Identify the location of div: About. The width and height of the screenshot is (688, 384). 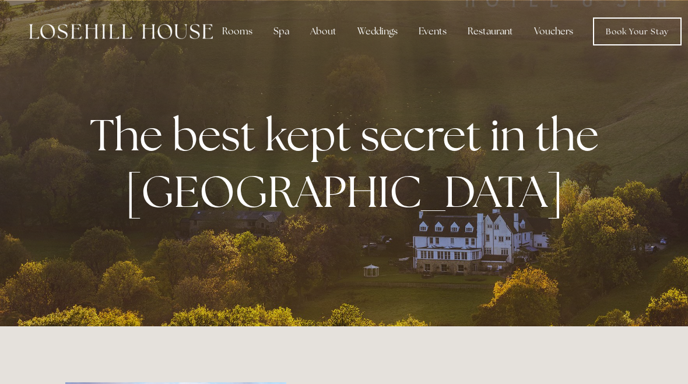
(323, 31).